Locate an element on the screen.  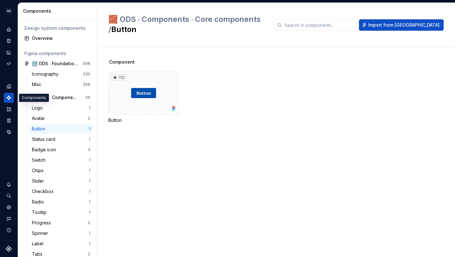
a: Assets is located at coordinates (9, 109).